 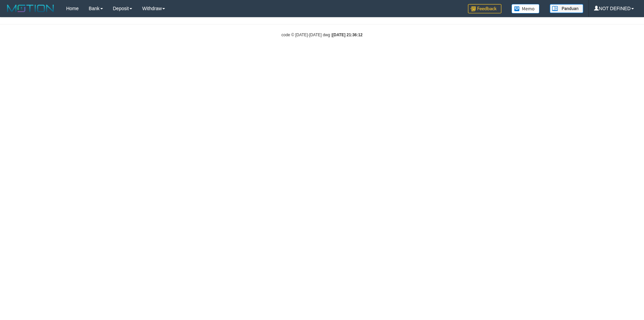 I want to click on img: Feedback.jpg, so click(x=485, y=9).